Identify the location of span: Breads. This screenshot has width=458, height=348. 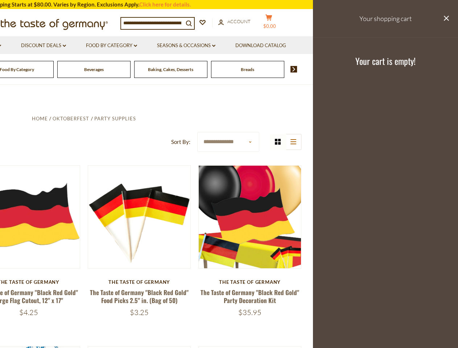
(247, 69).